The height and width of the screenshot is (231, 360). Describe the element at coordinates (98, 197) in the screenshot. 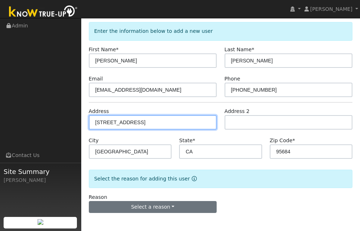

I see `label: Reason` at that location.